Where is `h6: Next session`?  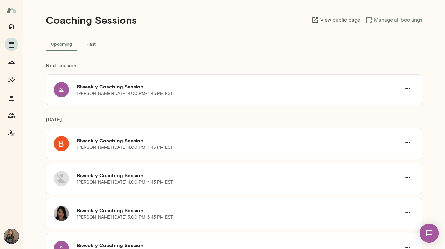
h6: Next session is located at coordinates (234, 68).